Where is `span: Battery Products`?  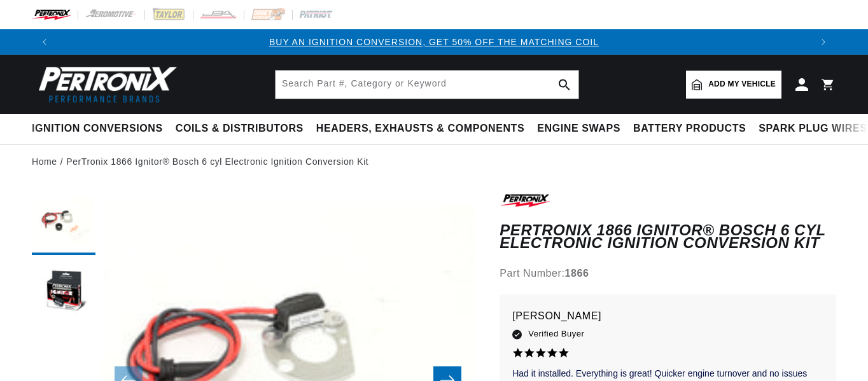 span: Battery Products is located at coordinates (689, 128).